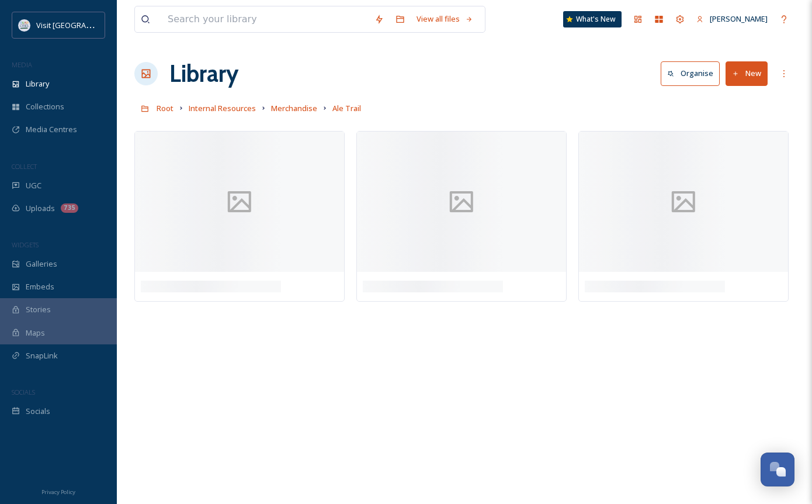 The image size is (812, 504). What do you see at coordinates (58, 491) in the screenshot?
I see `a: Privacy Policy` at bounding box center [58, 491].